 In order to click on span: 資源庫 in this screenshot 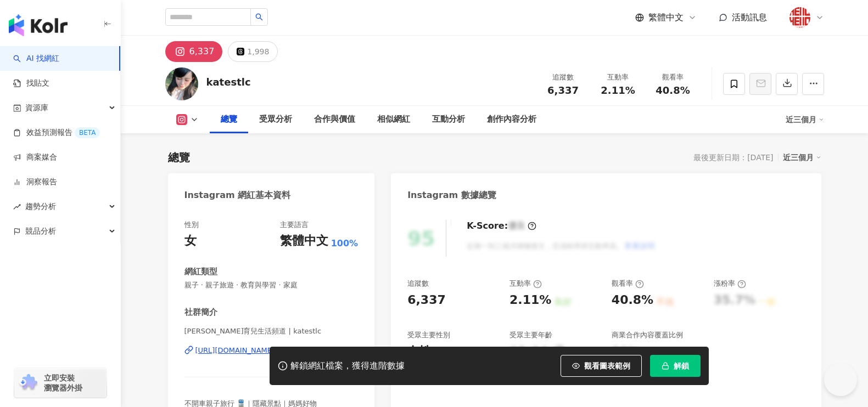, I will do `click(37, 107)`.